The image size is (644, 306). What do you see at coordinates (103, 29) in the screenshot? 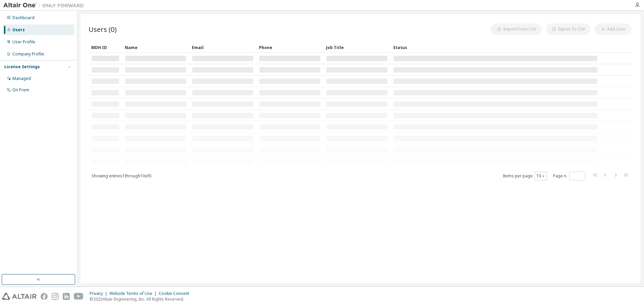
I see `span: Users (0)` at bounding box center [103, 29].